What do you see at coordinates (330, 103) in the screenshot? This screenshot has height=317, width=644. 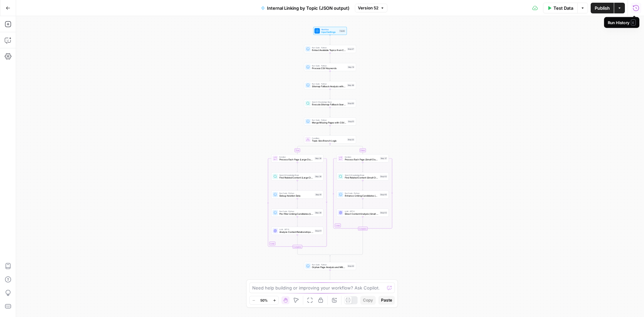 I see `div: Search Knowledge BaseExecute Sitemap Fallback SearchStep 50` at bounding box center [330, 103].